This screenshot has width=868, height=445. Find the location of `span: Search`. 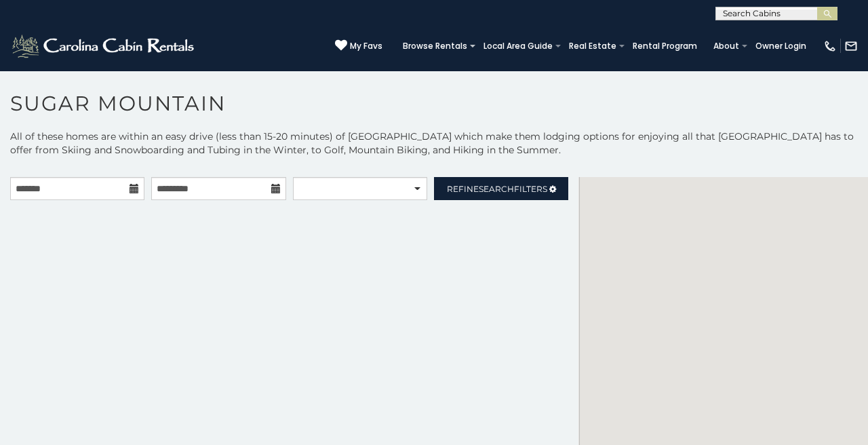

span: Search is located at coordinates (496, 188).